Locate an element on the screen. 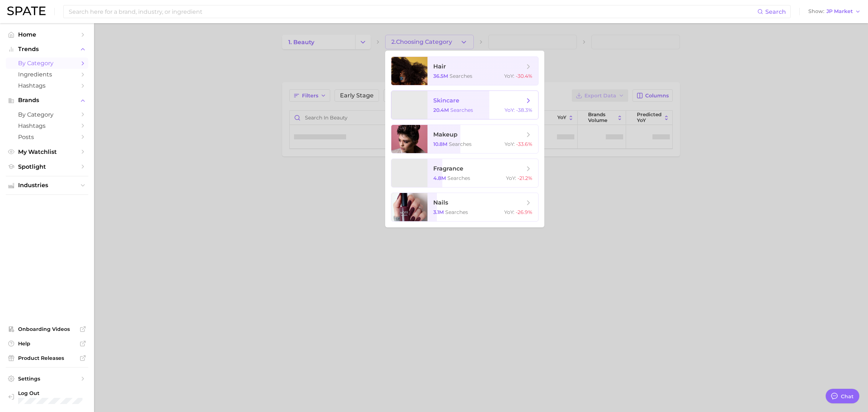  a: Posts is located at coordinates (47, 137).